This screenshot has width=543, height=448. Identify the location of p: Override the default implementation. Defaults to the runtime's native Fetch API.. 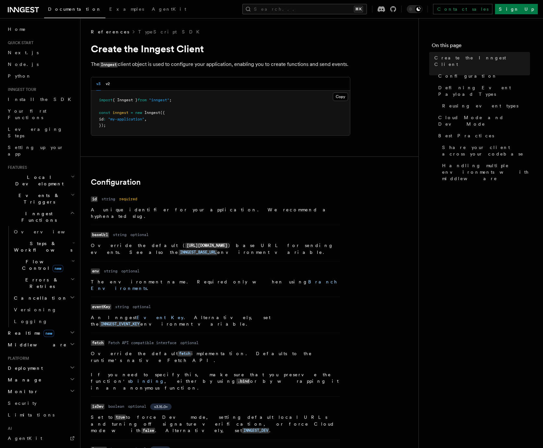
(215, 357).